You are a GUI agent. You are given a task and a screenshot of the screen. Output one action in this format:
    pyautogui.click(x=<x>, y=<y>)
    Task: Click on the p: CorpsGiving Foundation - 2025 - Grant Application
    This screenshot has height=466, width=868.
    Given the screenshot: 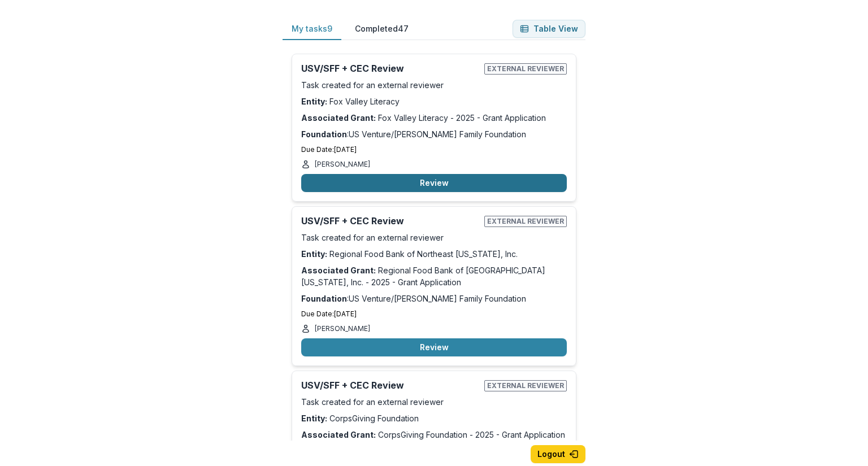 What is the action you would take?
    pyautogui.click(x=434, y=434)
    